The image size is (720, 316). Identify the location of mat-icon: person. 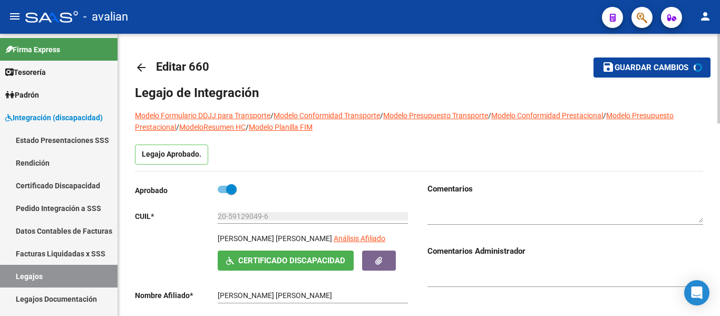
(705, 16).